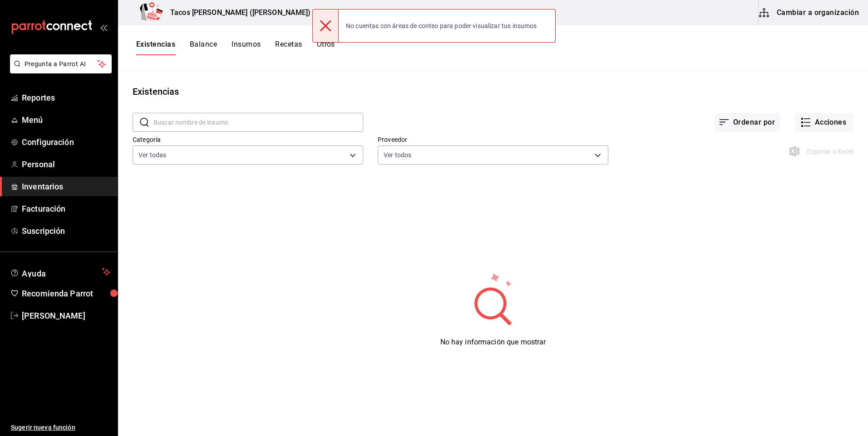 This screenshot has height=436, width=868. What do you see at coordinates (152, 155) in the screenshot?
I see `span: Ver todas` at bounding box center [152, 155].